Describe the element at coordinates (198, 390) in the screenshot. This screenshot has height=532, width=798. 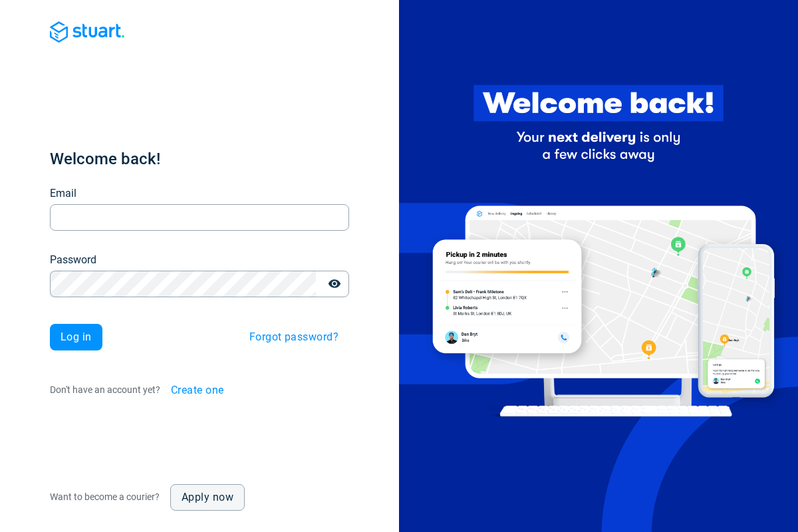
I see `button: Create one` at that location.